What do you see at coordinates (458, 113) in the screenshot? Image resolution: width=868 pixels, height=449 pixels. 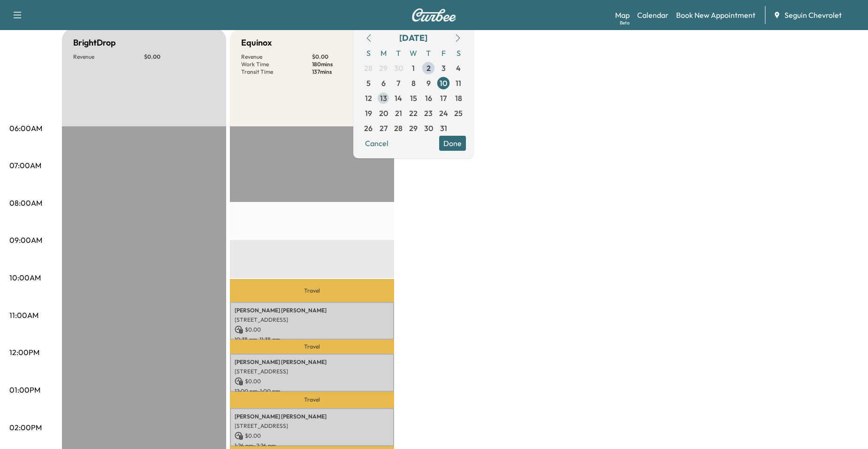 I see `span: 25` at bounding box center [458, 113].